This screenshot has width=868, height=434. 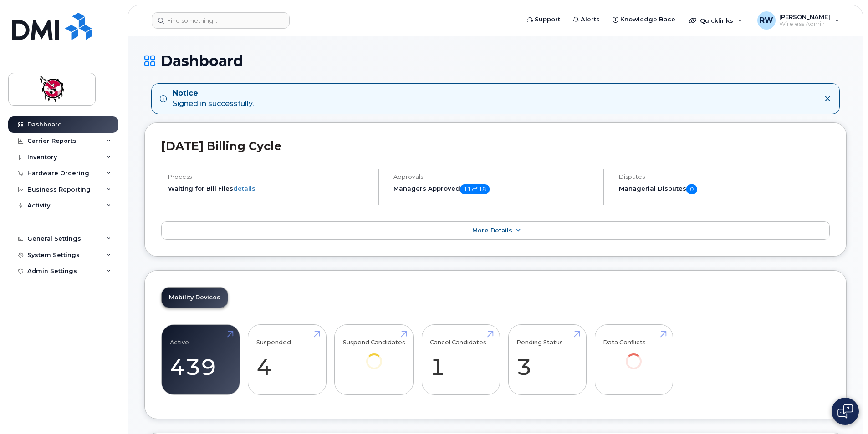 What do you see at coordinates (691, 189) in the screenshot?
I see `span: 0` at bounding box center [691, 189].